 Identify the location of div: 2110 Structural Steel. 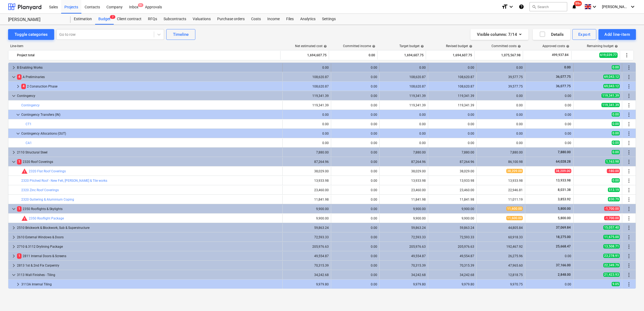
(148, 152).